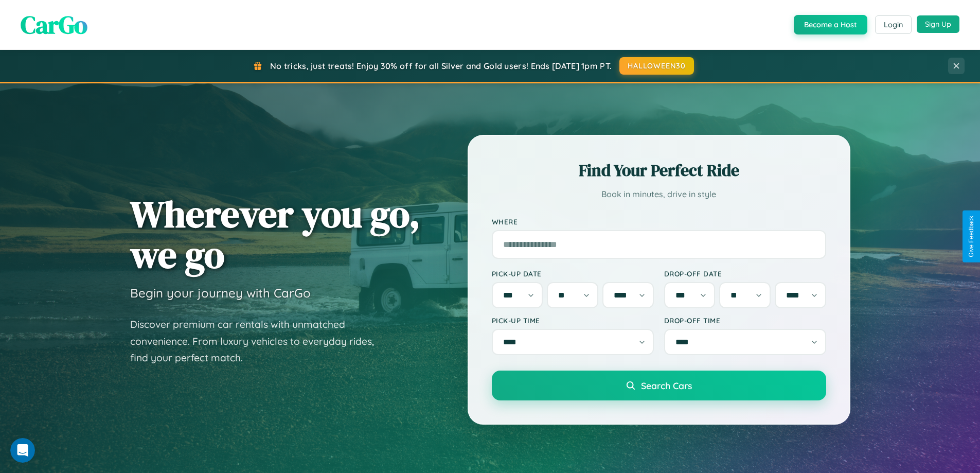 This screenshot has width=980, height=473. Describe the element at coordinates (573, 320) in the screenshot. I see `label: Pick-up Time` at that location.